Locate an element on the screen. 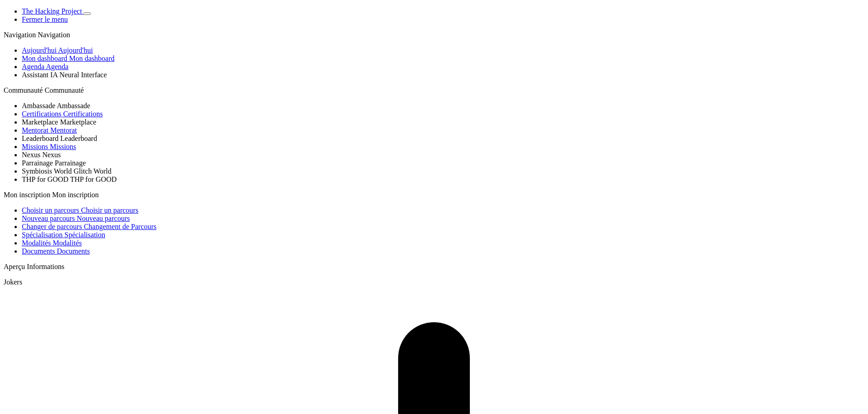 The image size is (868, 414). span: Jokers is located at coordinates (13, 281).